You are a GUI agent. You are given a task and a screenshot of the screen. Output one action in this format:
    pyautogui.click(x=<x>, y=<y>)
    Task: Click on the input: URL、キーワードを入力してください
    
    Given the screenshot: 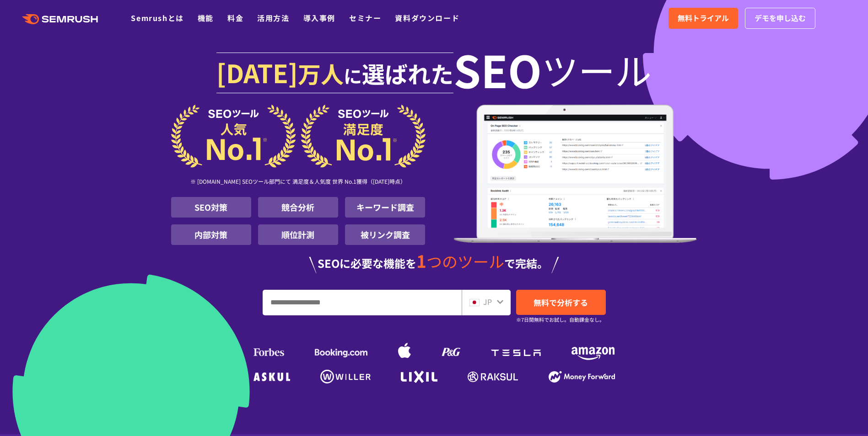 What is the action you would take?
    pyautogui.click(x=362, y=302)
    